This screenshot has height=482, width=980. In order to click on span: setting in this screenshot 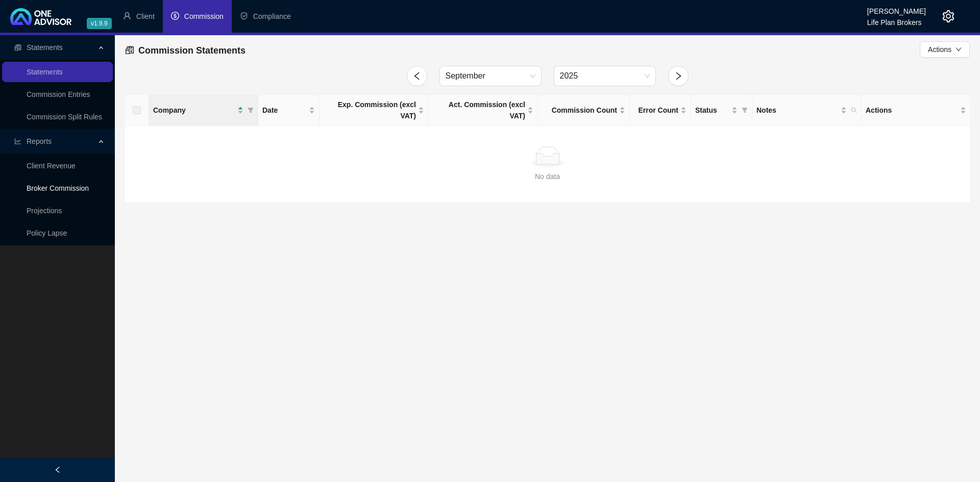, I will do `click(949, 16)`.